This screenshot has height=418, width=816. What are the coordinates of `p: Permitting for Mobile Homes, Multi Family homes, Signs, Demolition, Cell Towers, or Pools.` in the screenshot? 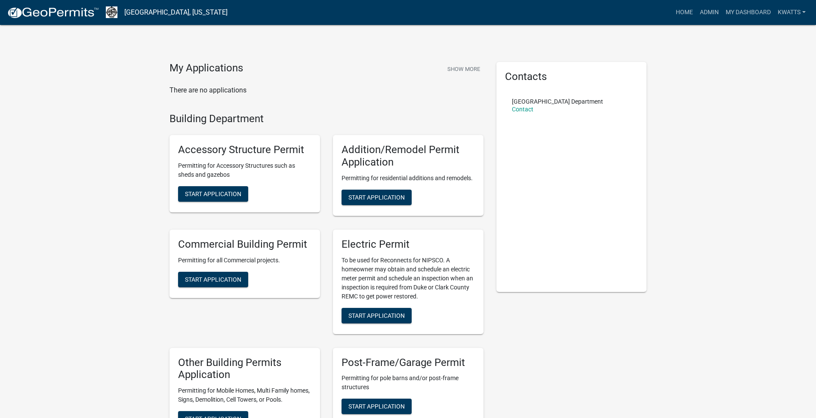 It's located at (245, 395).